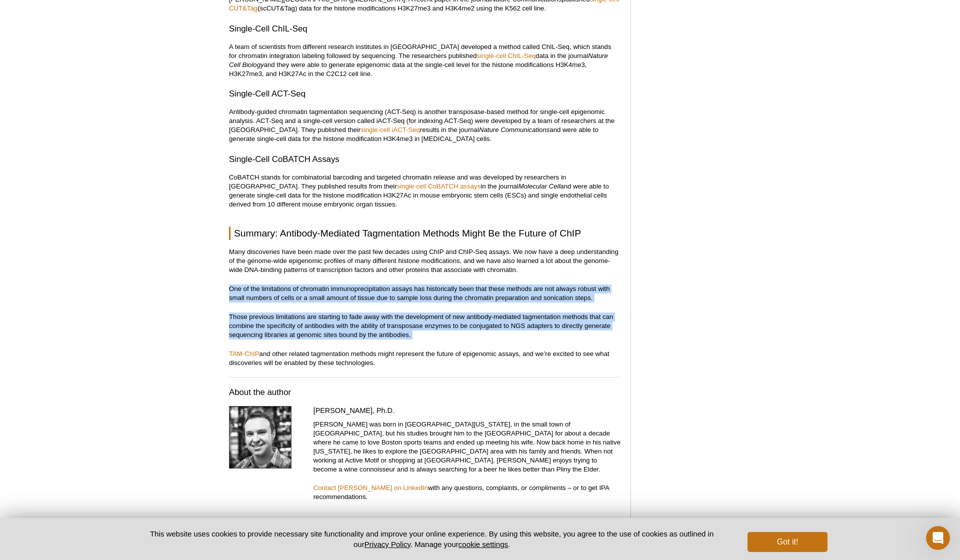 This screenshot has height=560, width=960. Describe the element at coordinates (506, 56) in the screenshot. I see `a: single-cell ChIL-Seq` at that location.